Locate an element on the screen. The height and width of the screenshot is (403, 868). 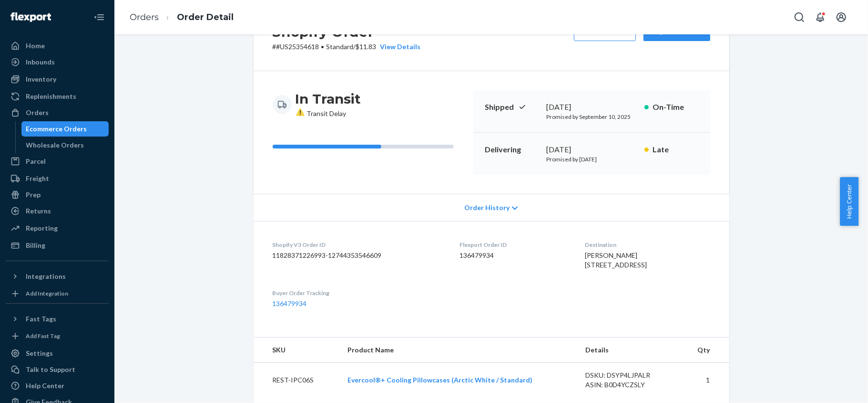
div: Parcel is located at coordinates (36, 161).